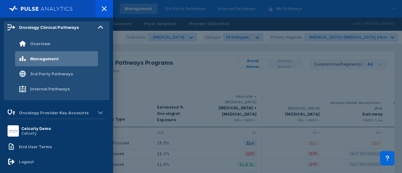 This screenshot has width=402, height=173. What do you see at coordinates (57, 89) in the screenshot?
I see `a: Internal Pathways` at bounding box center [57, 89].